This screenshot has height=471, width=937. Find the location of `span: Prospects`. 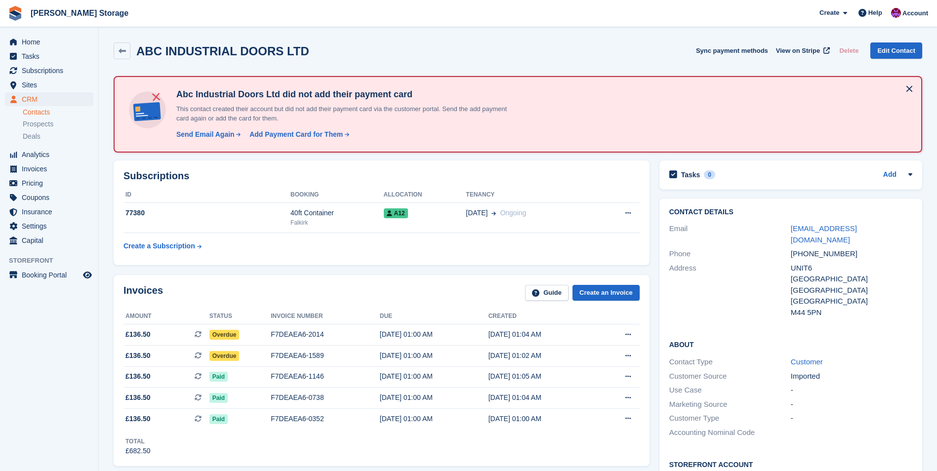

span: Prospects is located at coordinates (38, 124).